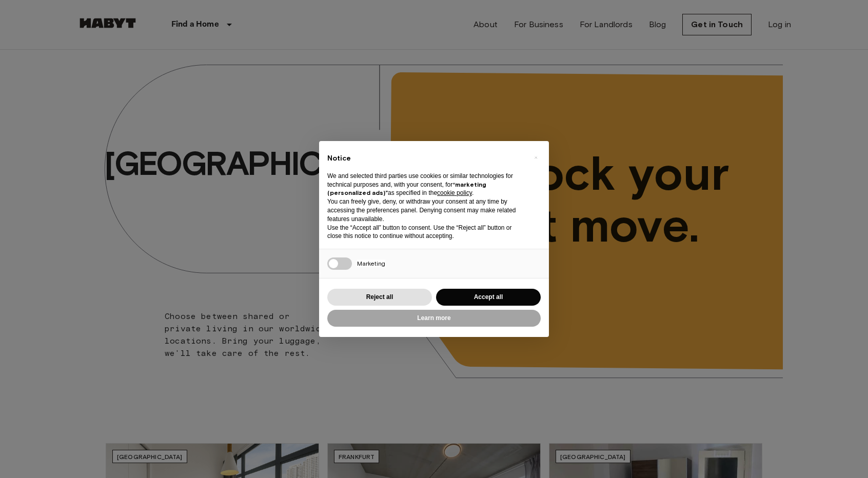  Describe the element at coordinates (426, 158) in the screenshot. I see `h2: Notice` at that location.